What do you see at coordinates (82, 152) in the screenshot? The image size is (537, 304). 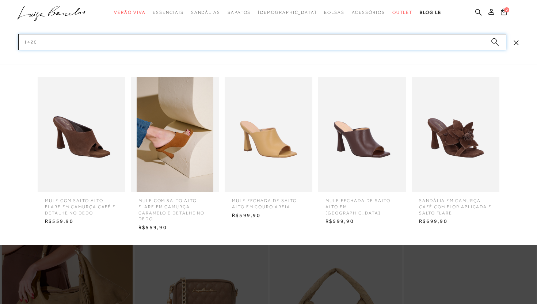 I see `a: MULE COM SALTO ALTO FLARE EM CAMURÇA CAFÉ E DETALHE NO DEDO MULE COM SALTO ALTO FLARE EM CAMURÇA ...` at bounding box center [82, 152].